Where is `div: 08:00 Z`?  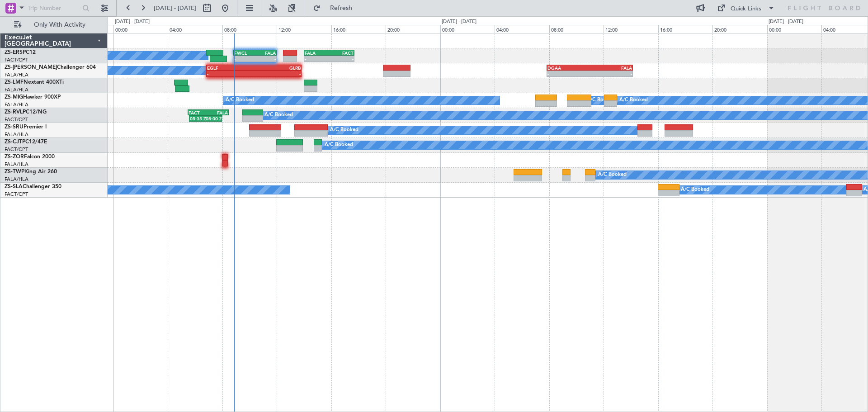
div: 08:00 Z is located at coordinates (213, 119).